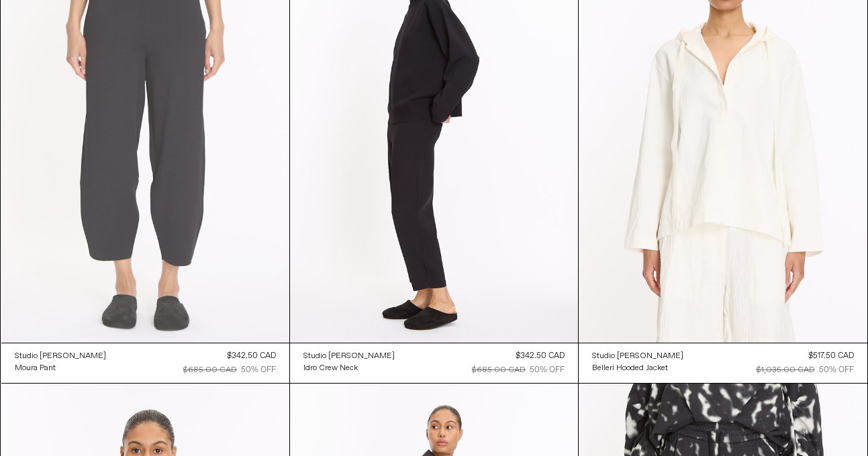  Describe the element at coordinates (785, 370) in the screenshot. I see `div: $1,035.00 CAD` at that location.